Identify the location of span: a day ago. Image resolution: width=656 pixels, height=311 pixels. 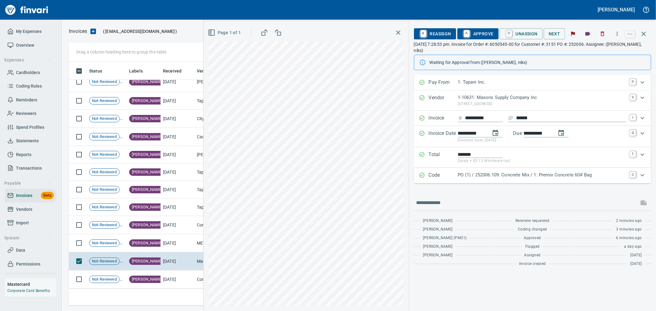
(633, 247).